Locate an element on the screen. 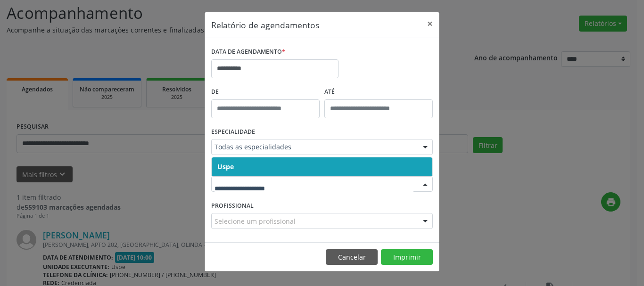 The image size is (644, 286). button: Close is located at coordinates (430, 23).